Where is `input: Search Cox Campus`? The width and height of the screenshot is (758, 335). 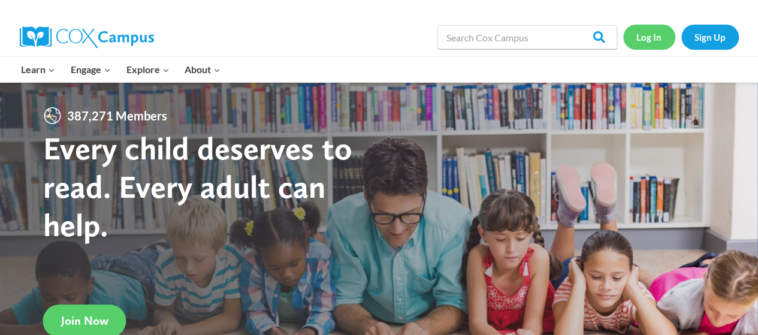 input: Search Cox Campus is located at coordinates (527, 37).